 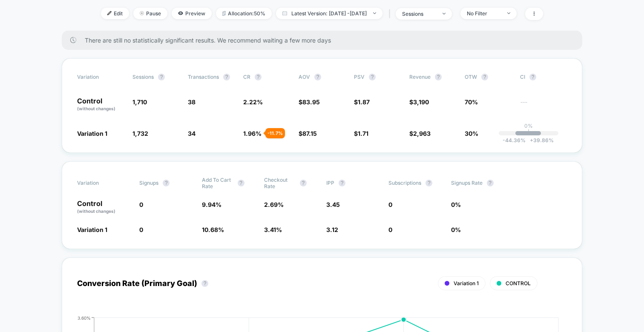 I want to click on span: Pause, so click(x=150, y=13).